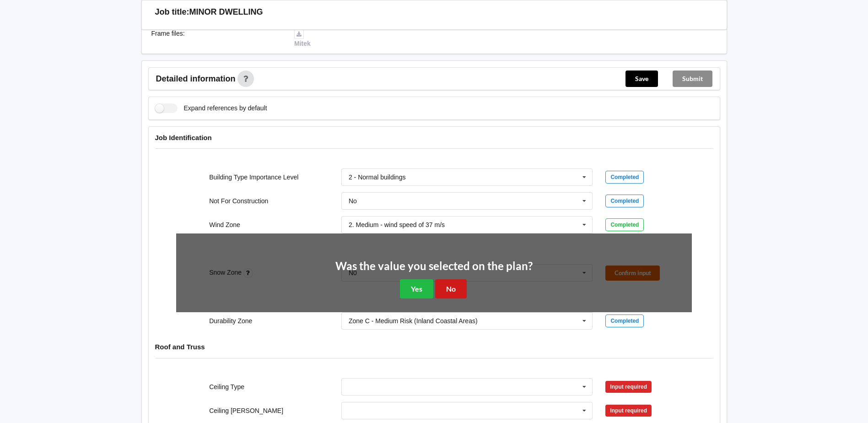 The height and width of the screenshot is (423, 868). I want to click on h4: Roof and Truss, so click(434, 347).